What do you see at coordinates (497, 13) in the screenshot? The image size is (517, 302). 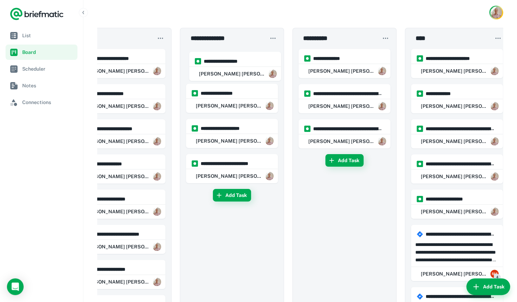 I see `img: Rob Mark` at bounding box center [497, 13].